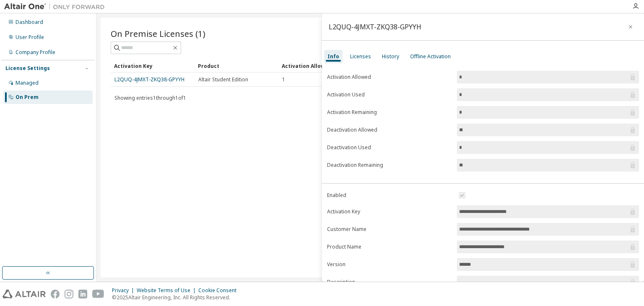 This screenshot has width=644, height=306. Describe the element at coordinates (150, 97) in the screenshot. I see `span: Showing entries 1 through 1 of 1` at that location.